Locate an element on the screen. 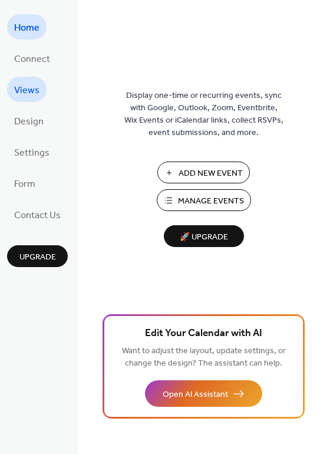 The height and width of the screenshot is (454, 330). button: Manage Events is located at coordinates (204, 200).